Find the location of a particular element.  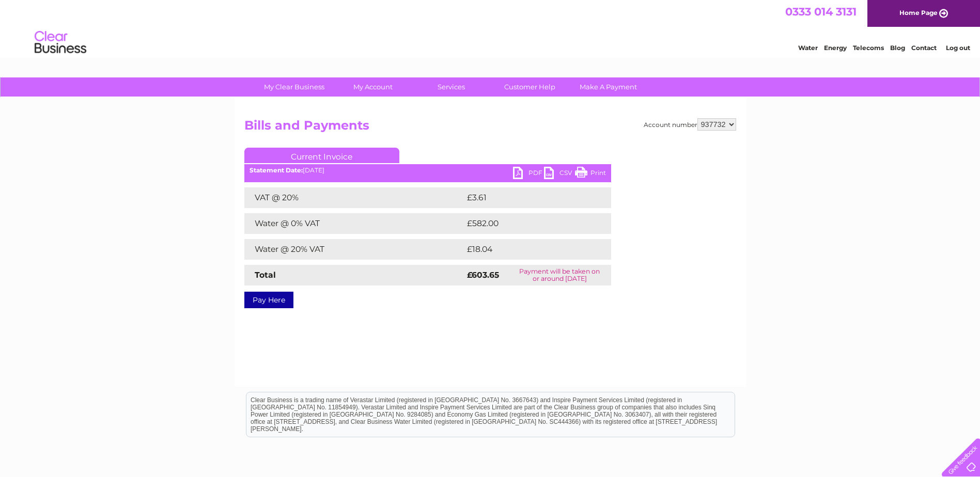

b: Statement Date: is located at coordinates (276, 170).